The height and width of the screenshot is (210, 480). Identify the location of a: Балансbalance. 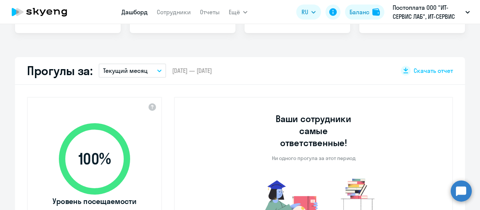
(364, 12).